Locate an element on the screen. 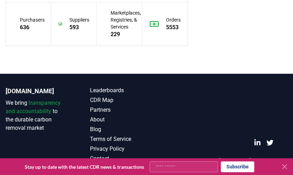 The height and width of the screenshot is (175, 293). a: Twitter is located at coordinates (270, 143).